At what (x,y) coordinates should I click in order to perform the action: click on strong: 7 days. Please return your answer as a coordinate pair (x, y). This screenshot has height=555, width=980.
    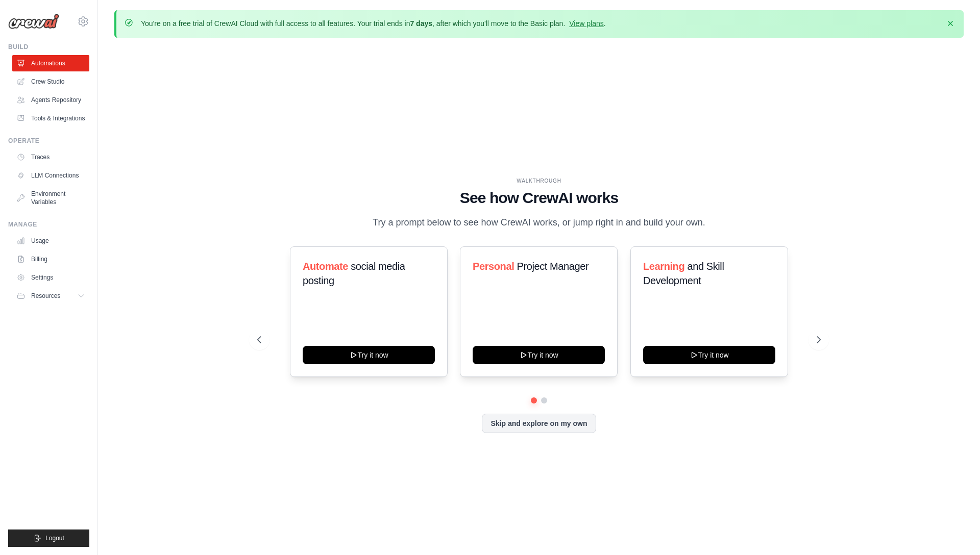
    Looking at the image, I should click on (421, 23).